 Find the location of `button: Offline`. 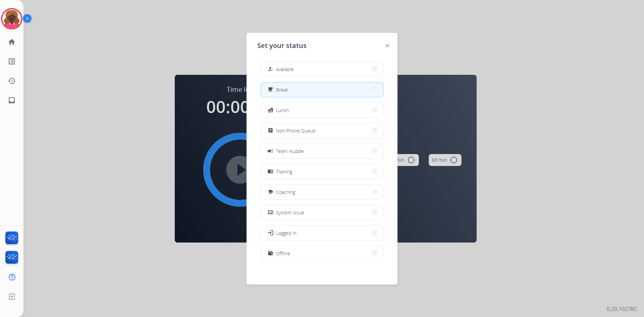

button: Offline is located at coordinates (322, 253).